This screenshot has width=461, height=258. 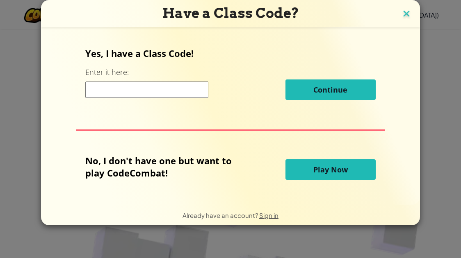 I want to click on button: Continue, so click(x=330, y=90).